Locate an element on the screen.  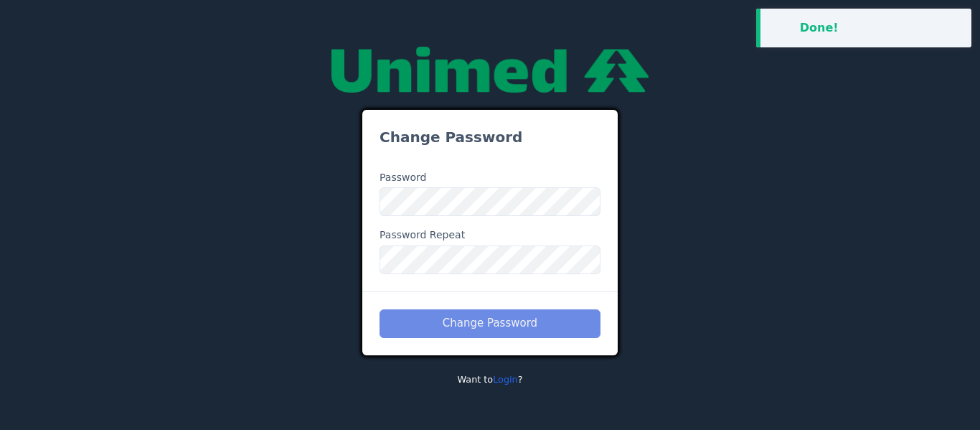
p: Want to ? is located at coordinates (490, 379).